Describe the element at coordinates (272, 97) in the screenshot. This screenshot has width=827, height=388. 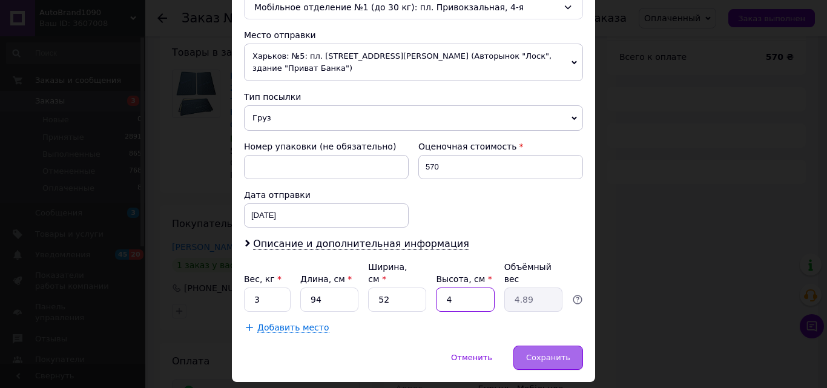
I see `span: Тип посылки` at that location.